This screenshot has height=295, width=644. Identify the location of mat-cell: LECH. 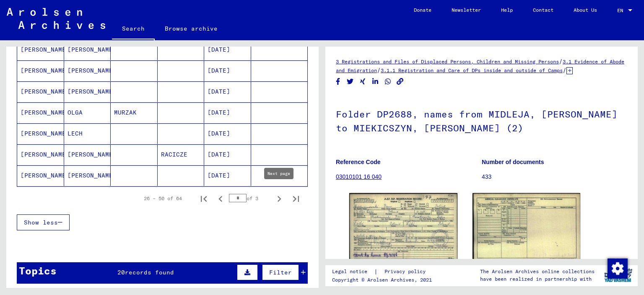
(87, 133).